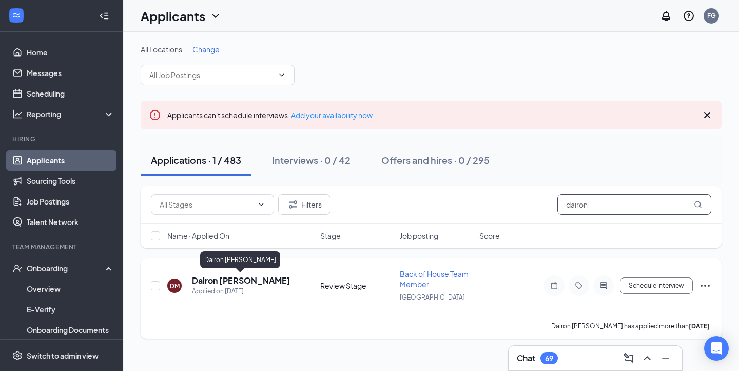 Image resolution: width=739 pixels, height=371 pixels. What do you see at coordinates (526, 358) in the screenshot?
I see `h3: Chat` at bounding box center [526, 358].